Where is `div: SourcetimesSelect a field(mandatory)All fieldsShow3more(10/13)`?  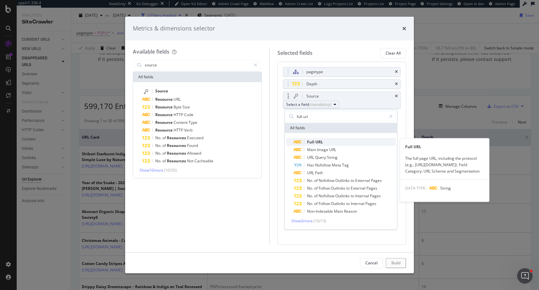
div: SourcetimesSelect a field(mandatory)All fieldsShow3more(10/13) is located at coordinates (342, 100).